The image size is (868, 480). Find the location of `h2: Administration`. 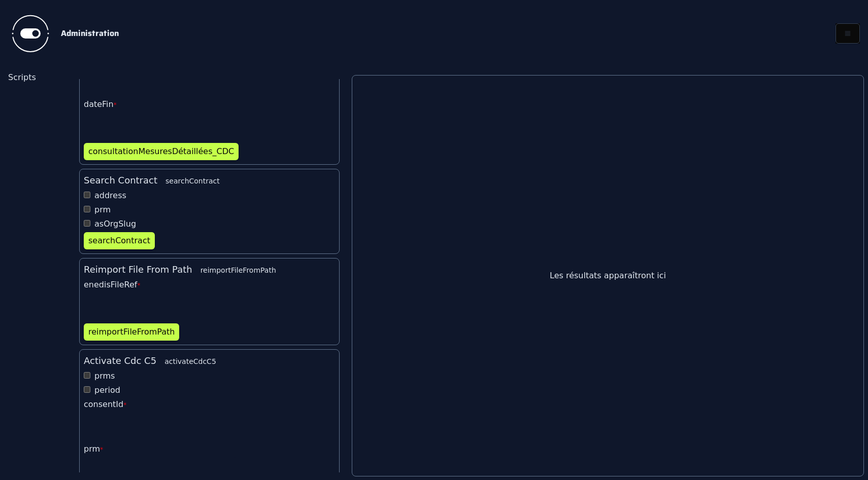

h2: Administration is located at coordinates (440, 33).